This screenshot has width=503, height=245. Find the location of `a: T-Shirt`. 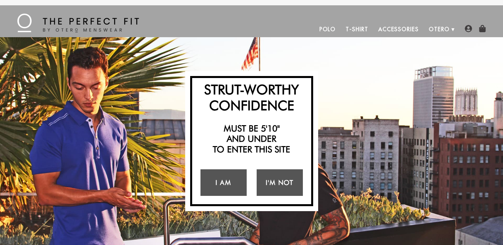

a: T-Shirt is located at coordinates (356, 29).